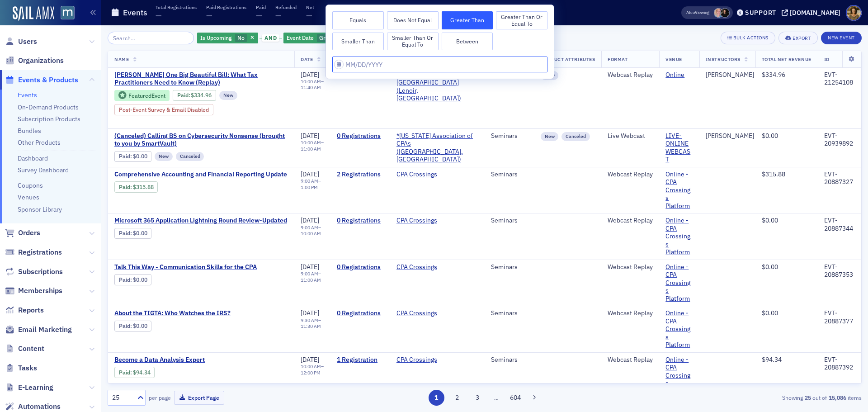 The height and width of the screenshot is (412, 868). Describe the element at coordinates (33, 158) in the screenshot. I see `a: Dashboard` at that location.